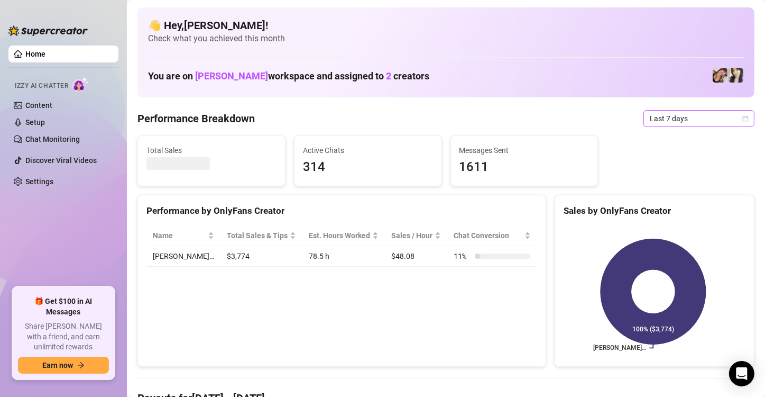 The height and width of the screenshot is (397, 765). Describe the element at coordinates (179, 235) in the screenshot. I see `span: Name` at that location.